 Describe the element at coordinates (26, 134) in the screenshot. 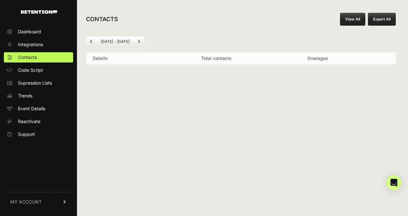

I see `span: Support` at that location.